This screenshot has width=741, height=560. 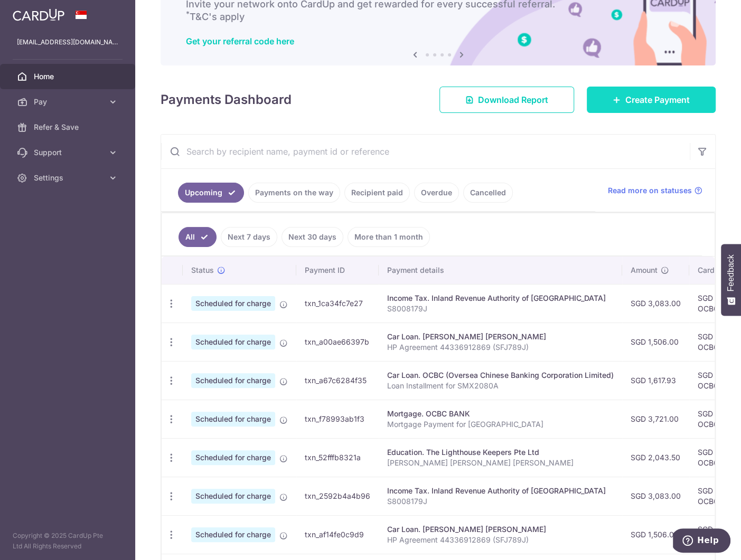 I want to click on td: txn_a67c6284f35, so click(x=337, y=380).